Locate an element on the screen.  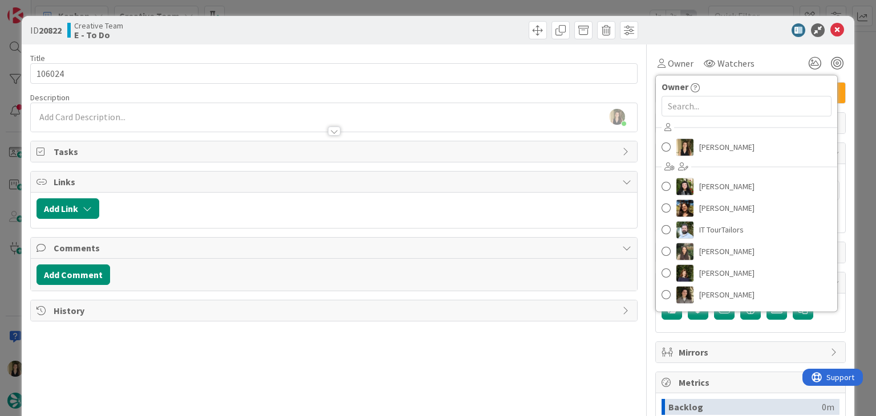
span: Support is located at coordinates (38, 9).